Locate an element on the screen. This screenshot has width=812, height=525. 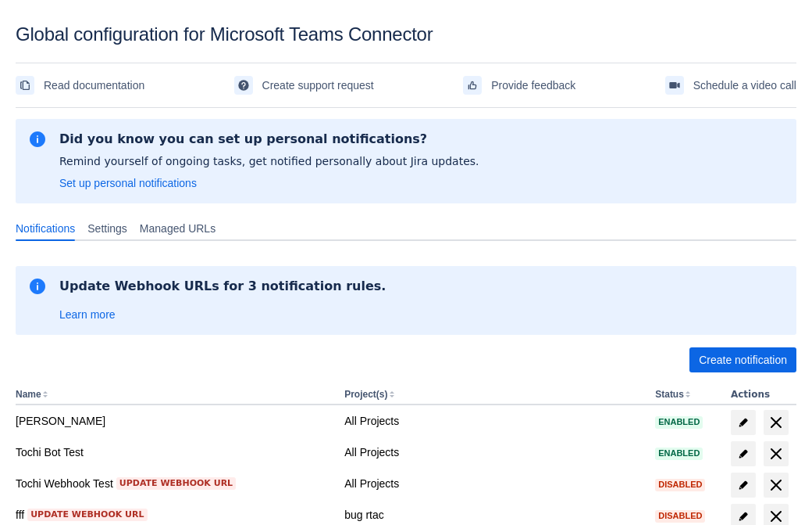
a: Provide feedback is located at coordinates (519, 85).